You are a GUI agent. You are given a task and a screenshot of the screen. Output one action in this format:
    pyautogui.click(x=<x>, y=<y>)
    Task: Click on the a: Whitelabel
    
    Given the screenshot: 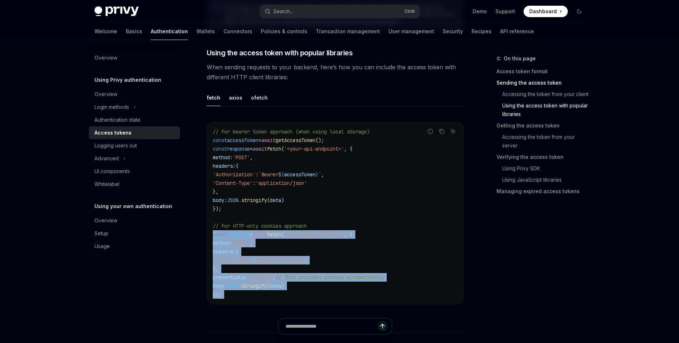 What is the action you would take?
    pyautogui.click(x=134, y=184)
    